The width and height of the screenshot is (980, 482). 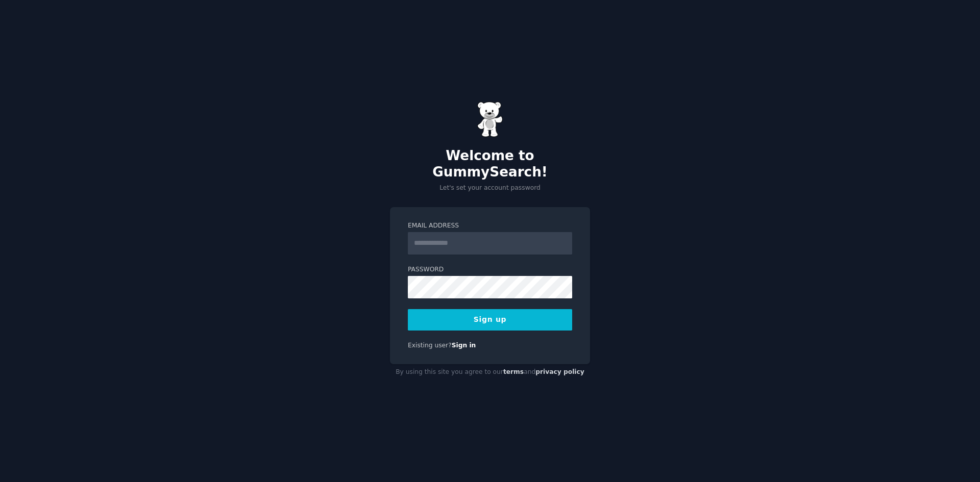 What do you see at coordinates (490, 188) in the screenshot?
I see `p: Let's set your account password` at bounding box center [490, 188].